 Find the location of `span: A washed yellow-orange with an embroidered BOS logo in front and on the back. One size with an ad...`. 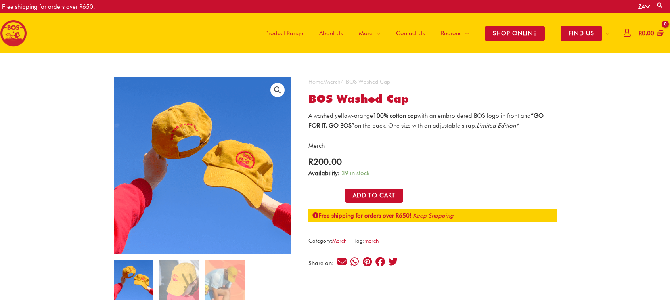

span: A washed yellow-orange with an embroidered BOS logo in front and on the back. One size with an ad... is located at coordinates (426, 121).